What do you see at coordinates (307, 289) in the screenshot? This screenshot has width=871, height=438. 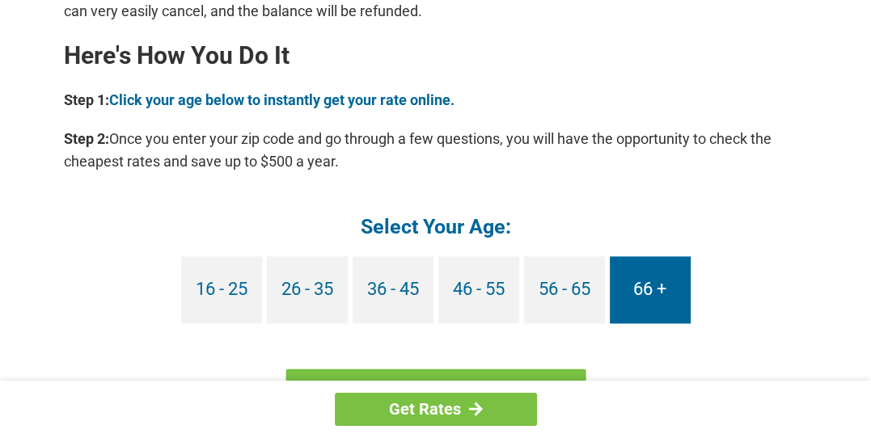 I see `a: 26 - 35` at bounding box center [307, 289].